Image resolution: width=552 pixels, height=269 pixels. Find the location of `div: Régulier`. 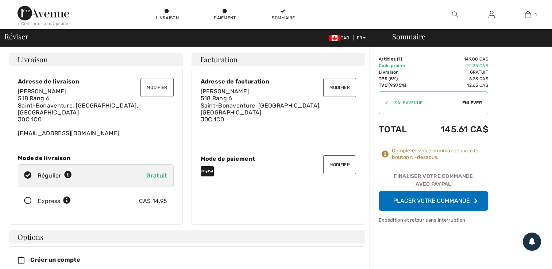

div: Régulier is located at coordinates (55, 176).